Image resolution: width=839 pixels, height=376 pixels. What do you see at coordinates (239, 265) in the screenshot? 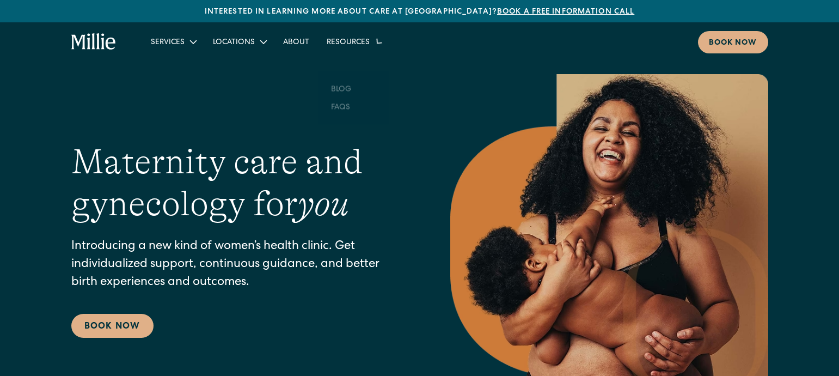
I see `p: Introducing a new kind of women’s health clinic. Get individualized support, continuous guidance,...` at bounding box center [239, 265].